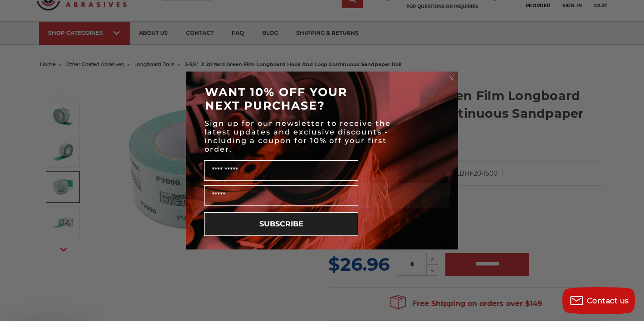  I want to click on button: Contact us, so click(598, 301).